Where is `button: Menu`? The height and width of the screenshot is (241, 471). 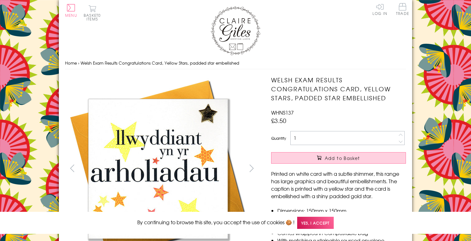 button: Menu is located at coordinates (71, 11).